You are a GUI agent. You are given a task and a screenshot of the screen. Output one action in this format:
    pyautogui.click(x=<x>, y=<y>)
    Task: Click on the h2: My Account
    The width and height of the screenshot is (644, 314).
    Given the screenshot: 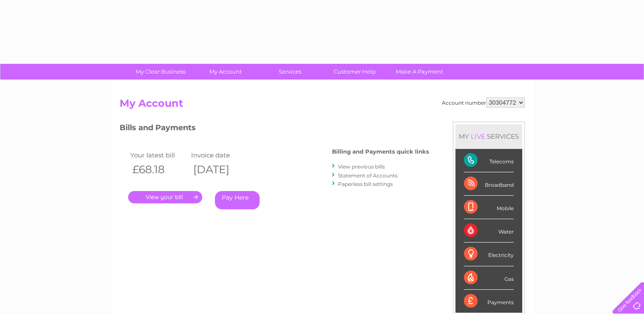 What is the action you would take?
    pyautogui.click(x=322, y=106)
    